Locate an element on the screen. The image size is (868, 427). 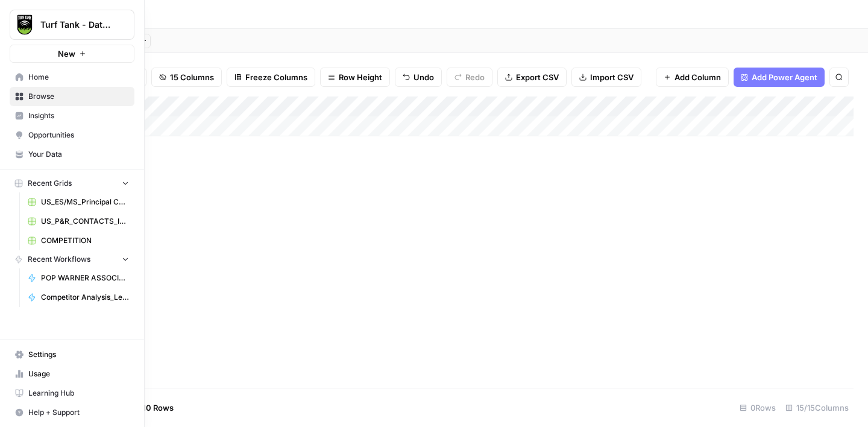
span: Recent Workflows is located at coordinates (59, 259).